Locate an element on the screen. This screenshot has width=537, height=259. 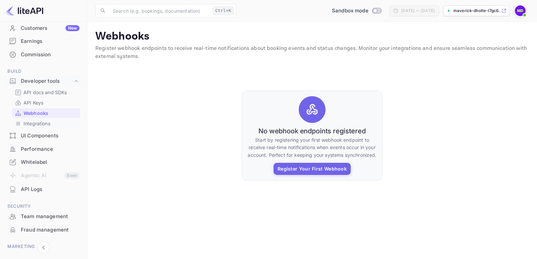
p: API Keys is located at coordinates (33, 103).